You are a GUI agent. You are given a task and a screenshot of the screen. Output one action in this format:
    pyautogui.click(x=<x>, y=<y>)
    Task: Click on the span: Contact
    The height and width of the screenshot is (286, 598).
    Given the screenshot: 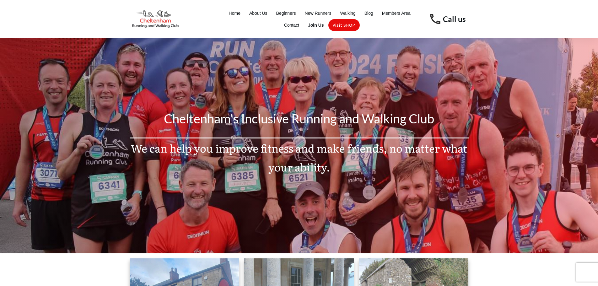 What is the action you would take?
    pyautogui.click(x=292, y=25)
    